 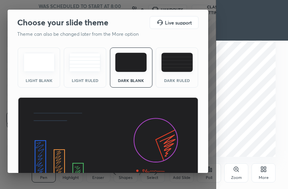 What do you see at coordinates (39, 62) in the screenshot?
I see `img: lightTheme.e5ed3b09.svg` at bounding box center [39, 62].